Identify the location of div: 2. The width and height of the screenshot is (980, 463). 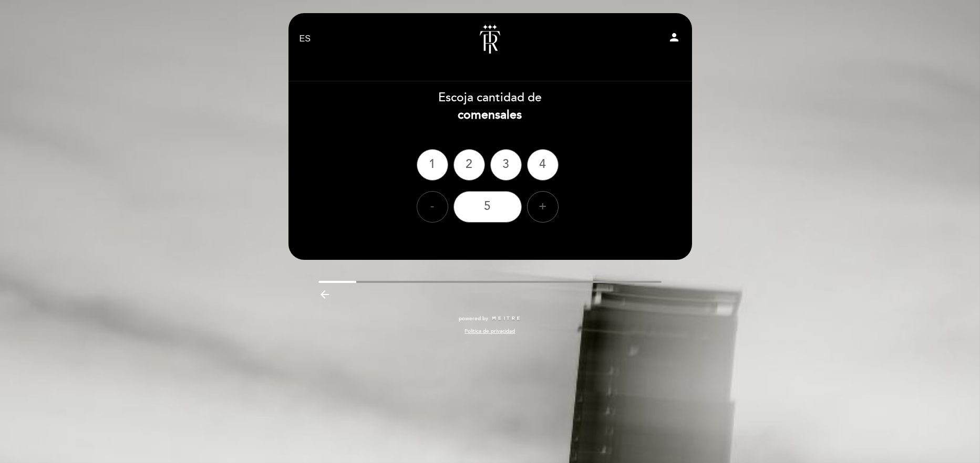
(469, 165).